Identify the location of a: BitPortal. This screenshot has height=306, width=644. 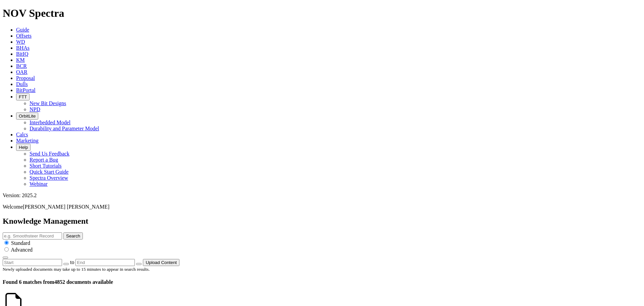
(26, 90).